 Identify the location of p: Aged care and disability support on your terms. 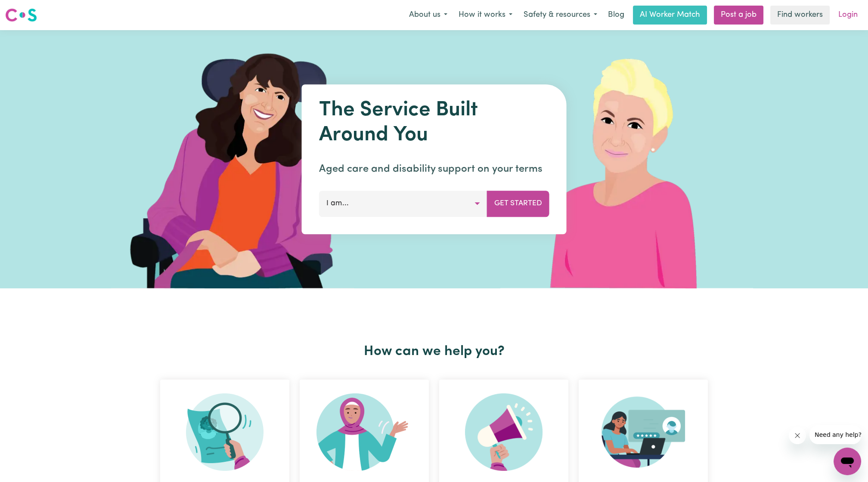
(434, 169).